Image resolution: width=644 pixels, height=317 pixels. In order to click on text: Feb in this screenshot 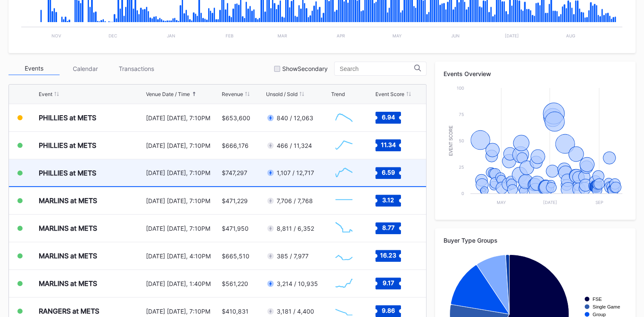, I will do `click(230, 36)`.